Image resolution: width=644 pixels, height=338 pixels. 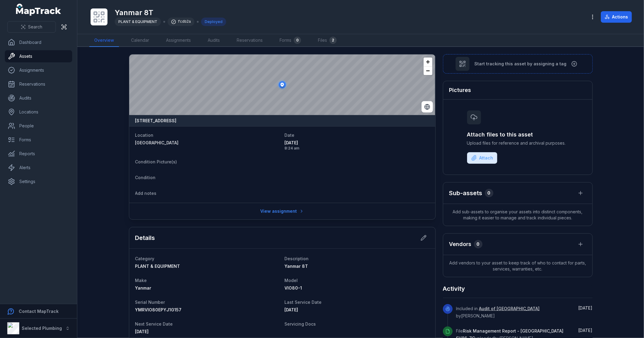 I want to click on h3: Attach files to this asset, so click(x=518, y=135).